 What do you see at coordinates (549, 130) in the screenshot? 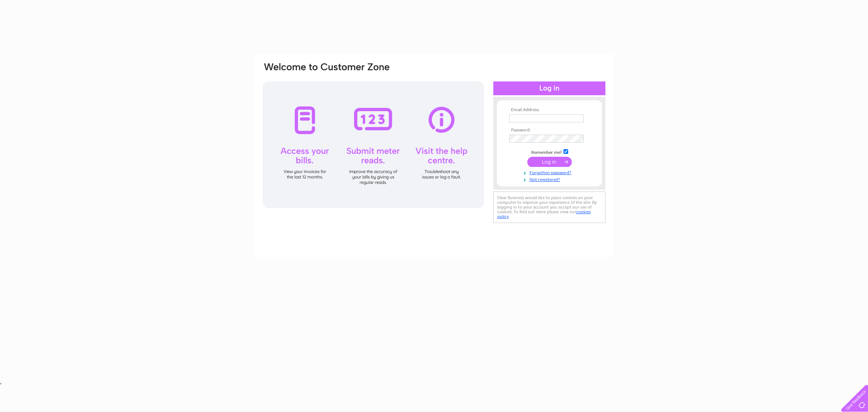
I see `th: Password:` at bounding box center [549, 130].